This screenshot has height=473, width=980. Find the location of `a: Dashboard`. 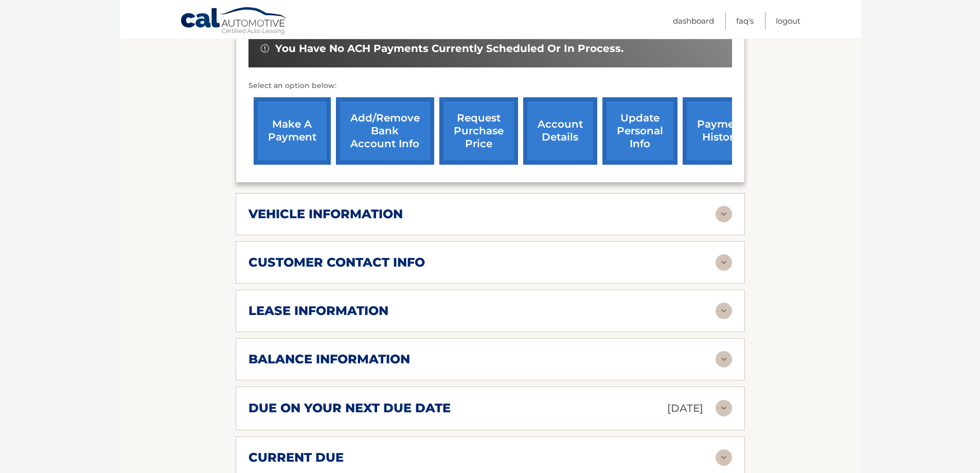

a: Dashboard is located at coordinates (694, 21).